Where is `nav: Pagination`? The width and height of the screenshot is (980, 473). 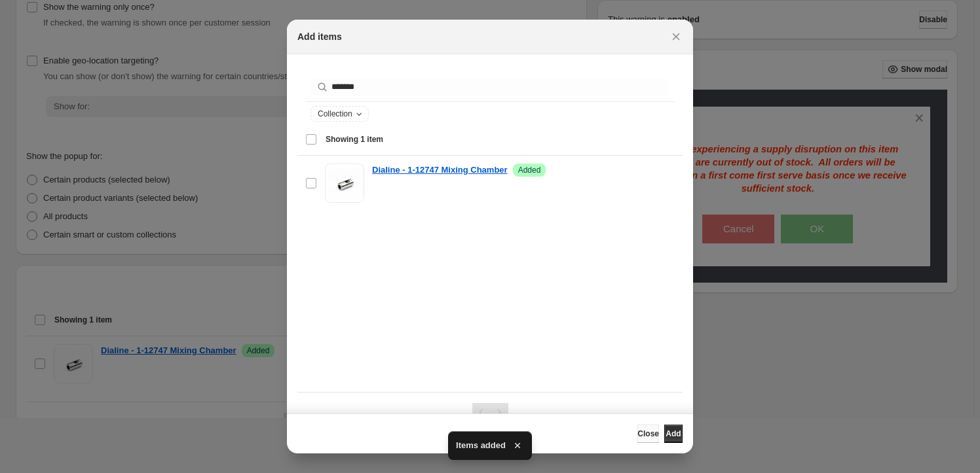 nav: Pagination is located at coordinates (490, 412).